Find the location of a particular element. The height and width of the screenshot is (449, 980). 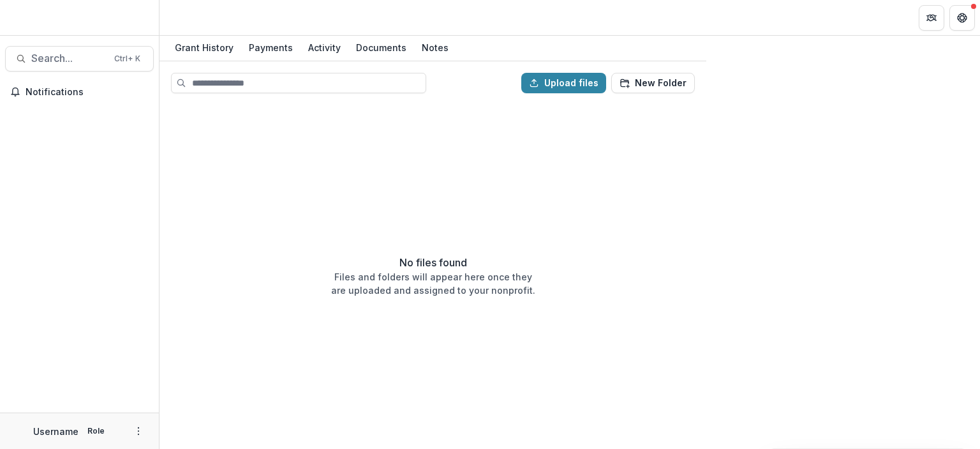

div: Grant History is located at coordinates (204, 47).